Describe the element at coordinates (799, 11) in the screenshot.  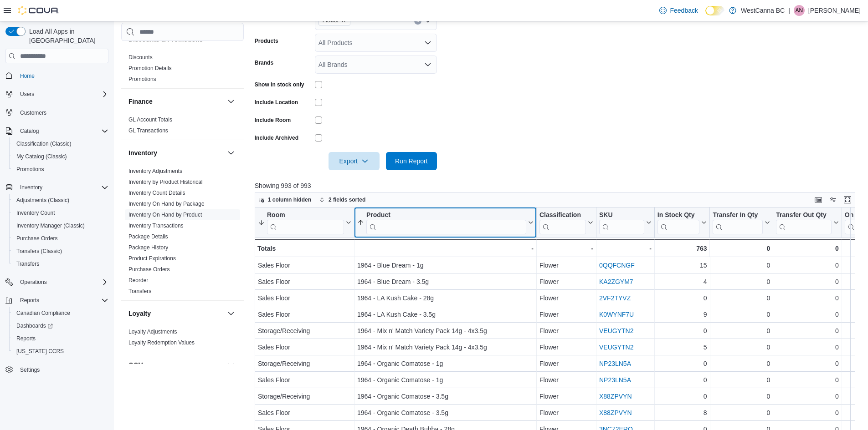
I see `span: AN` at that location.